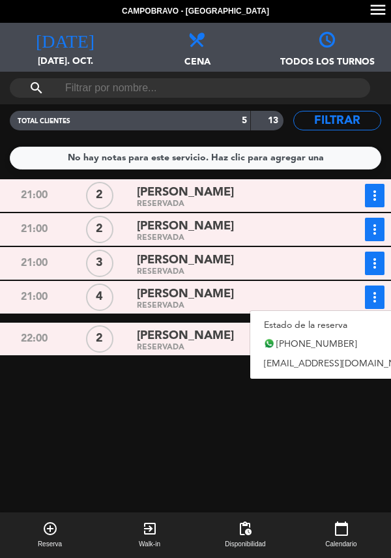 Image resolution: width=391 pixels, height=558 pixels. I want to click on input: Filtrar por nombre..., so click(190, 88).